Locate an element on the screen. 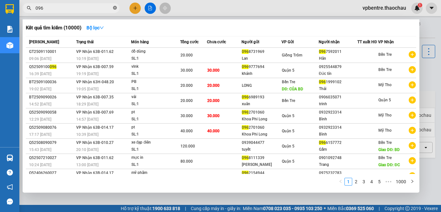  div: xe đạp điên is located at coordinates (156, 143).